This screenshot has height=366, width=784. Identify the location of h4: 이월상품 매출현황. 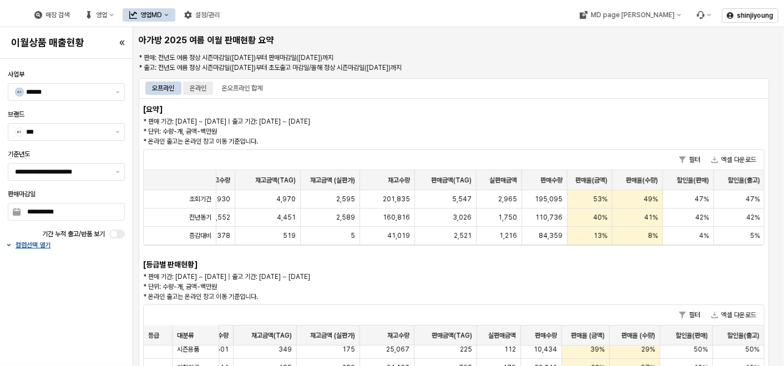
(56, 43).